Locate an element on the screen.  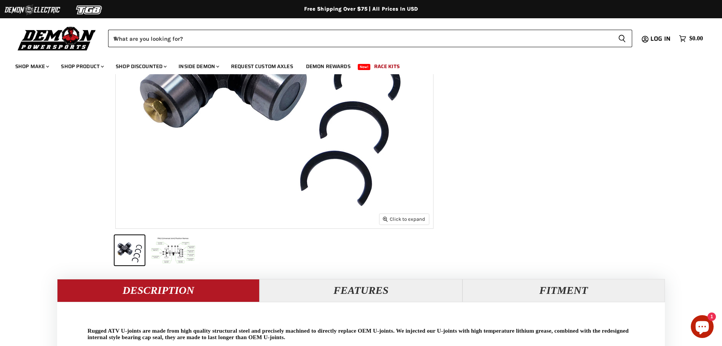
input: When autocomplete results are available use up and down arrows to review and enter to select is located at coordinates (360, 38).